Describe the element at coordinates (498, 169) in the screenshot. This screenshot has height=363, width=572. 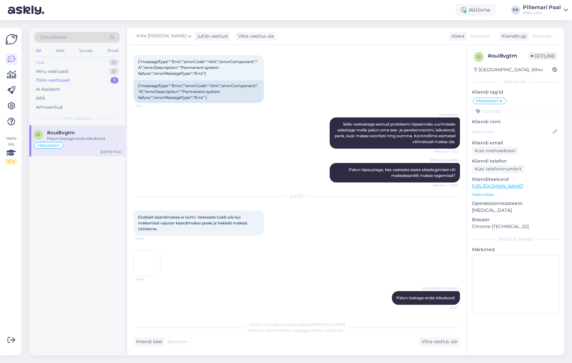
I see `div: Küsi telefoninumbrit` at that location.